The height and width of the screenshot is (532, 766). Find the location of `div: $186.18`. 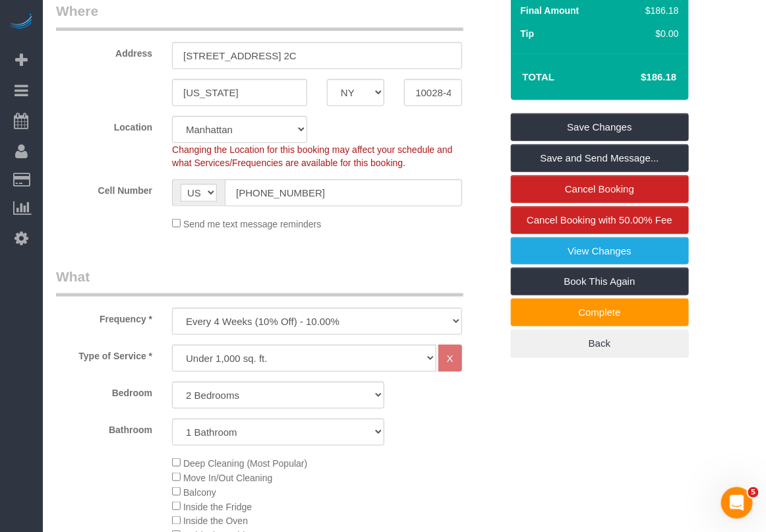

div: $186.18 is located at coordinates (659, 11).